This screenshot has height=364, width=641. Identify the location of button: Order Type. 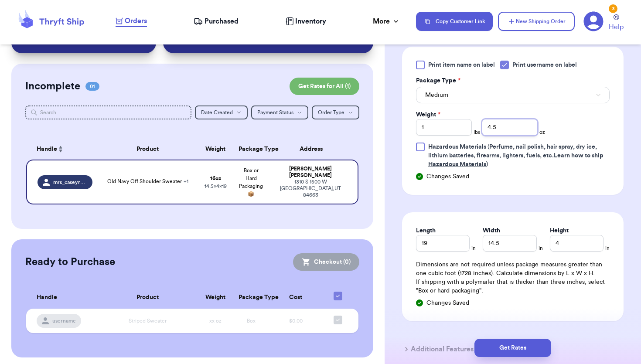
(335, 113).